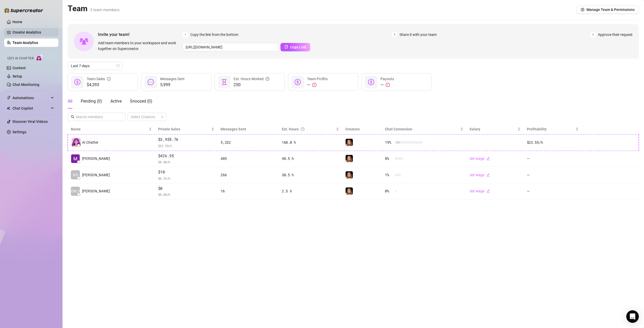  What do you see at coordinates (310, 191) in the screenshot?
I see `div: 2.5 h` at bounding box center [310, 191].